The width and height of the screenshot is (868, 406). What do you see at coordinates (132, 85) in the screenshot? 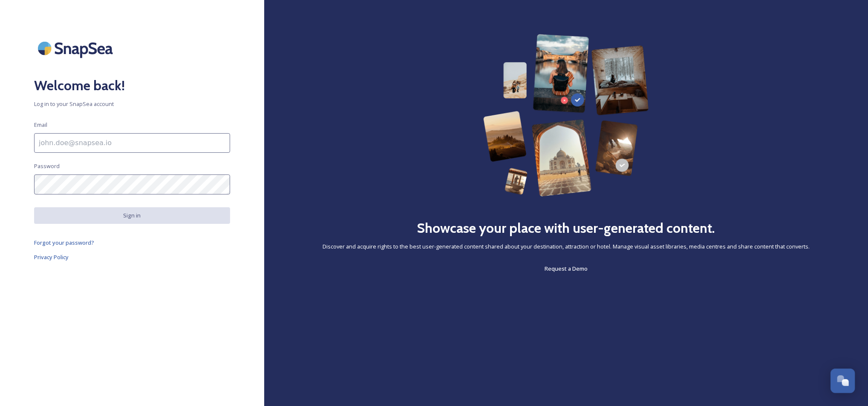
I see `h2: Welcome back!` at bounding box center [132, 85].